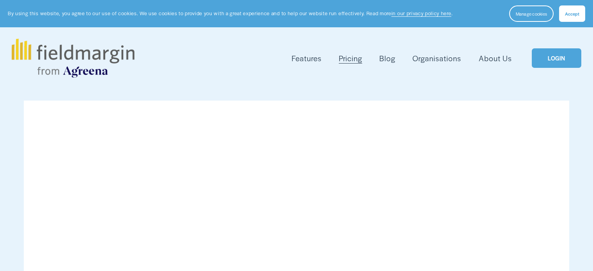  Describe the element at coordinates (230, 13) in the screenshot. I see `p: By using this website, you agree to our use of cookies. We use cookies to provide you with a grea...` at that location.